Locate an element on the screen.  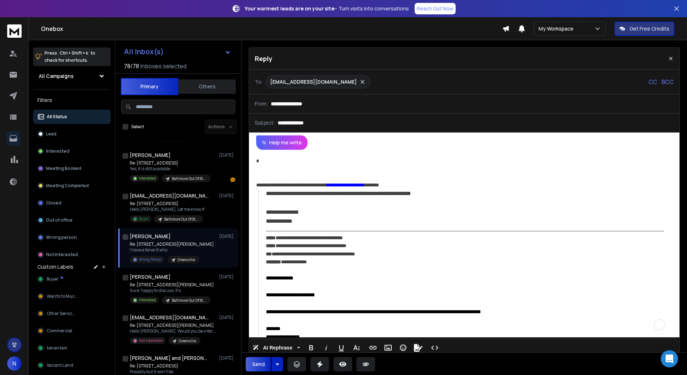
span: Vacant Land is located at coordinates (60, 366).